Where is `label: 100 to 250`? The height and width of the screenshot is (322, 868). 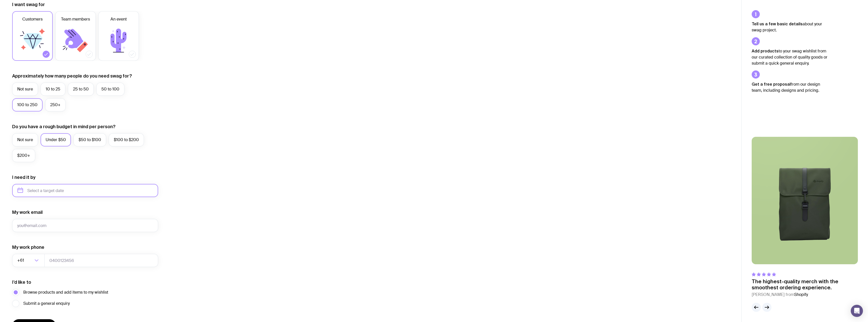
label: 100 to 250 is located at coordinates (27, 105).